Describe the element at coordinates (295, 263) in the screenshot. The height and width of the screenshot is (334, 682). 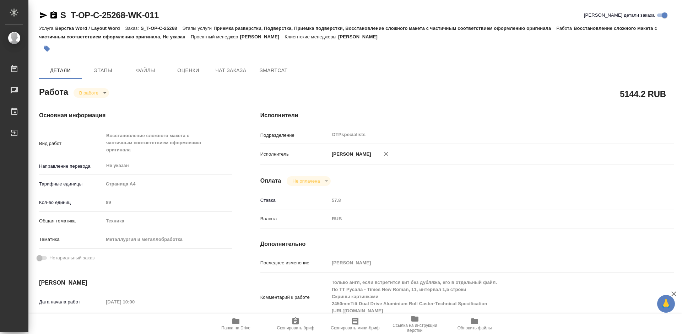
I see `p: Последнее изменение` at that location.